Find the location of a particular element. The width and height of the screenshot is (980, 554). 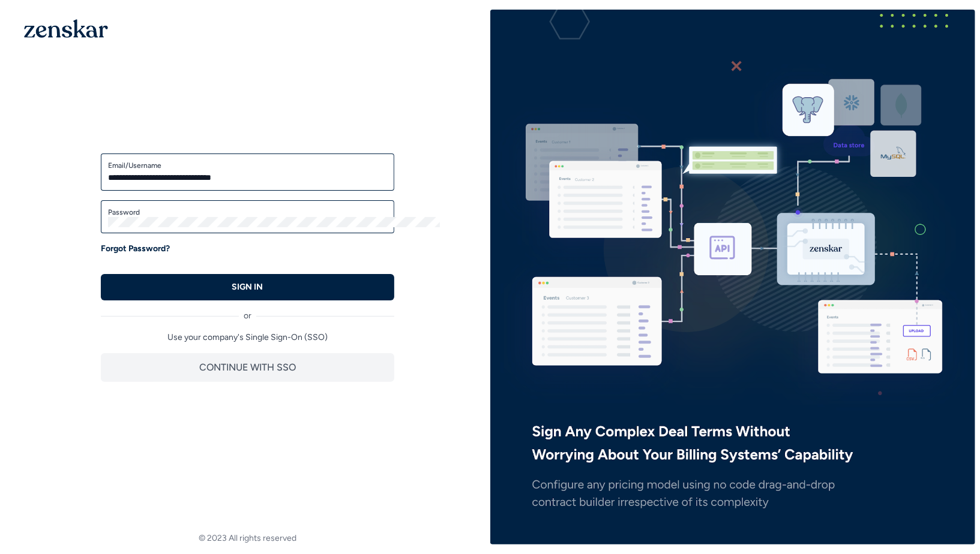

label: Email/Username is located at coordinates (247, 165).